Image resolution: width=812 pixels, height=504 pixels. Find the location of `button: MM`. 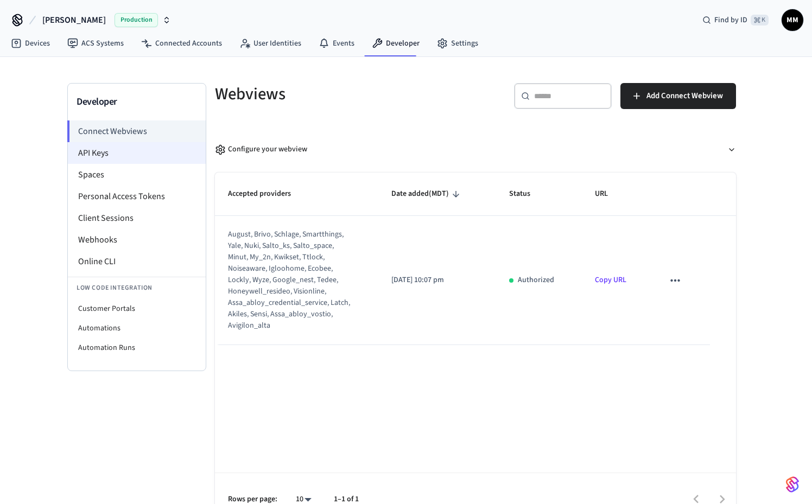

button: MM is located at coordinates (792, 20).